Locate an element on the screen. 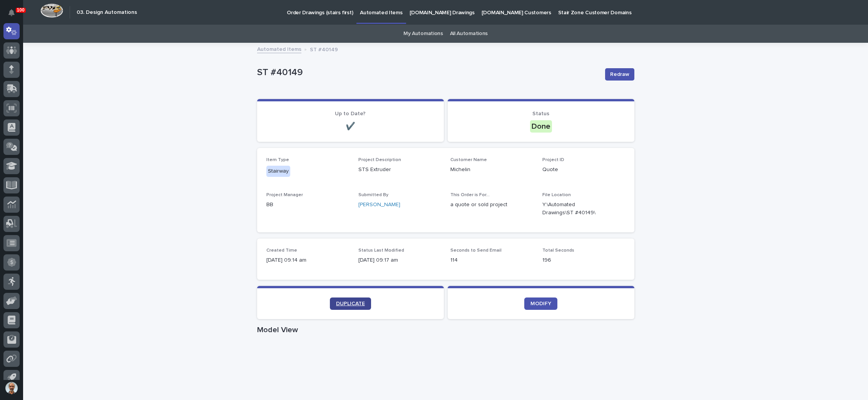  span: Project ID is located at coordinates (553, 160).